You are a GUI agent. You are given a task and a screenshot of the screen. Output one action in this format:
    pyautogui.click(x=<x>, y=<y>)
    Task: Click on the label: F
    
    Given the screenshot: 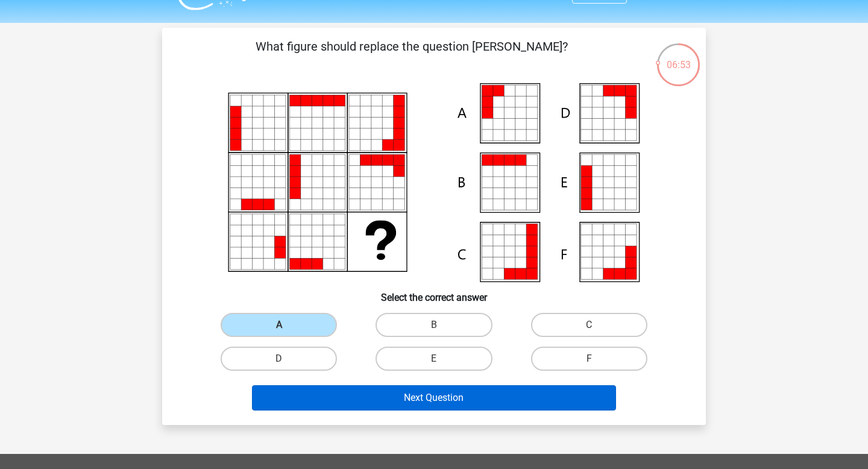 What is the action you would take?
    pyautogui.click(x=589, y=359)
    